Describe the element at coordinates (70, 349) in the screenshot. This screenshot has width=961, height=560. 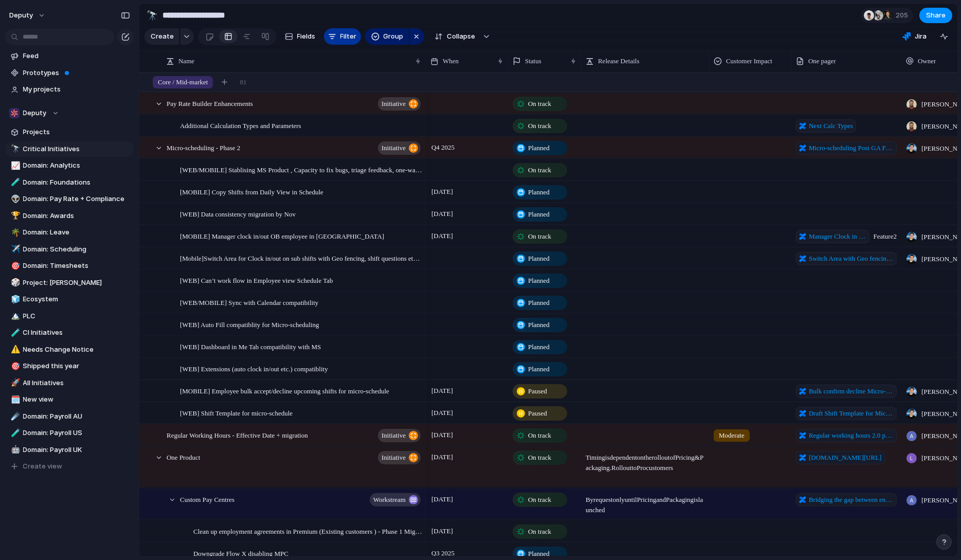
I see `a: ⚠️Needs Change Notice` at that location.